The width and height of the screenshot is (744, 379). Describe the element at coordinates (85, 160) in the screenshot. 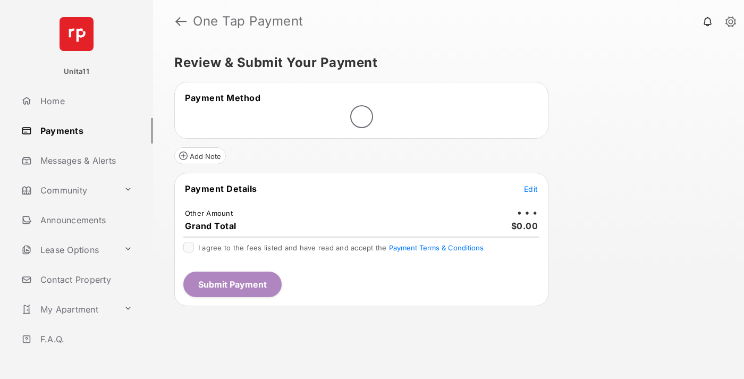

I see `a: Messages & Alerts` at that location.